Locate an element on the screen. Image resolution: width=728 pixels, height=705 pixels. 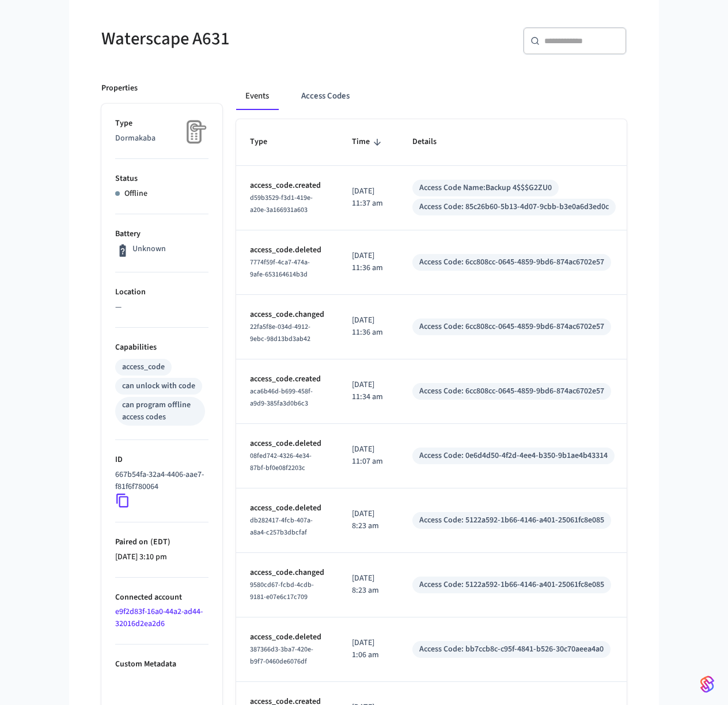
p: Dormakaba is located at coordinates (162, 138).